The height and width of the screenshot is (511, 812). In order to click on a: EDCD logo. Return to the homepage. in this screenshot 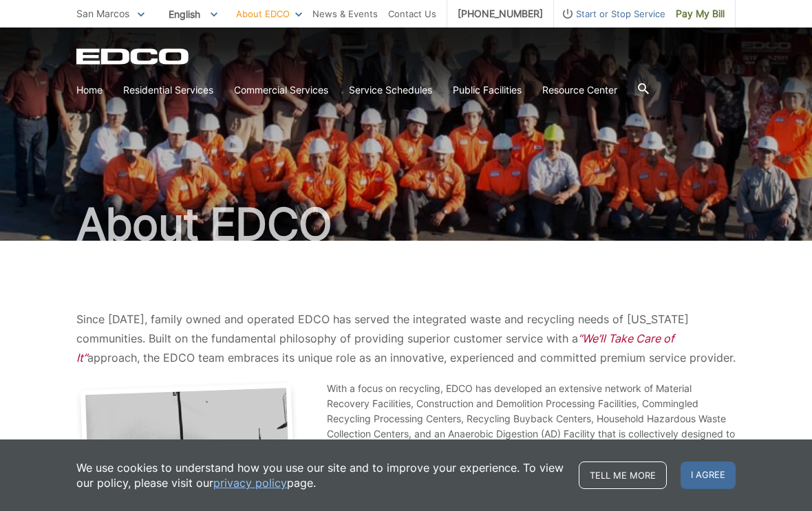, I will do `click(134, 56)`.